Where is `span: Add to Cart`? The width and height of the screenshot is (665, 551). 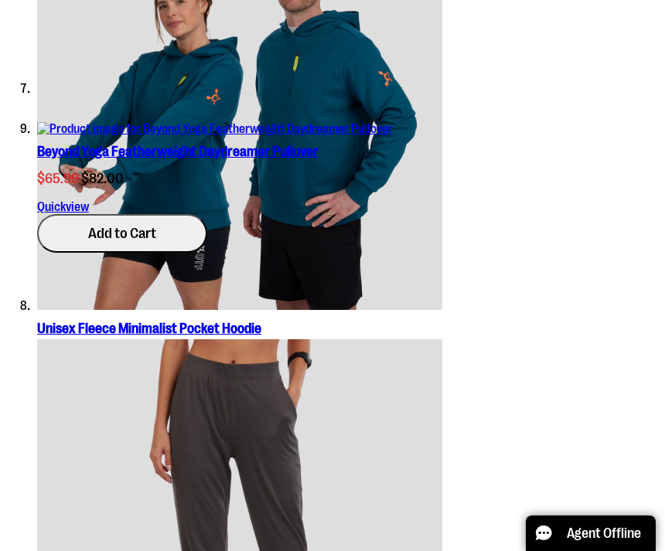 span: Add to Cart is located at coordinates (122, 233).